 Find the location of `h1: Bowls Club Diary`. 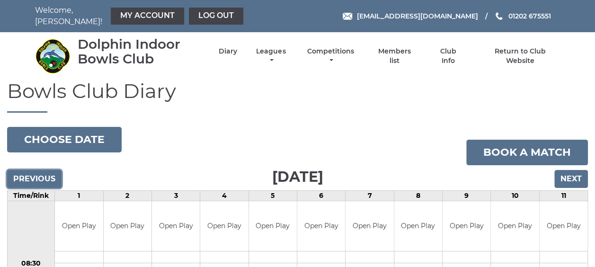

h1: Bowls Club Diary is located at coordinates (297, 96).